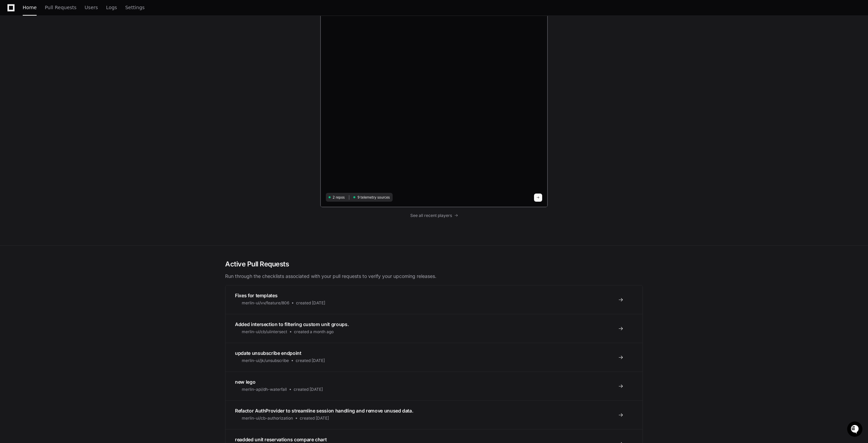 The height and width of the screenshot is (443, 868). I want to click on span: created a month ago, so click(313, 332).